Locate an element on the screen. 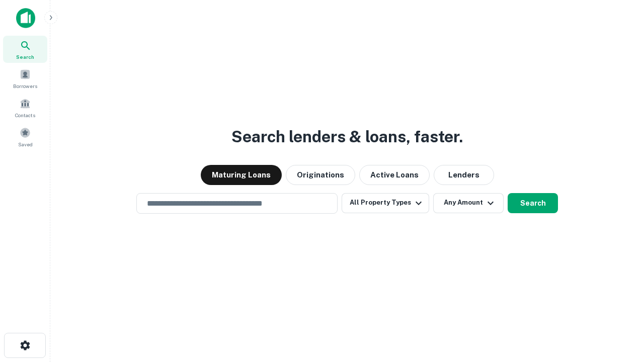  span: Contacts is located at coordinates (25, 115).